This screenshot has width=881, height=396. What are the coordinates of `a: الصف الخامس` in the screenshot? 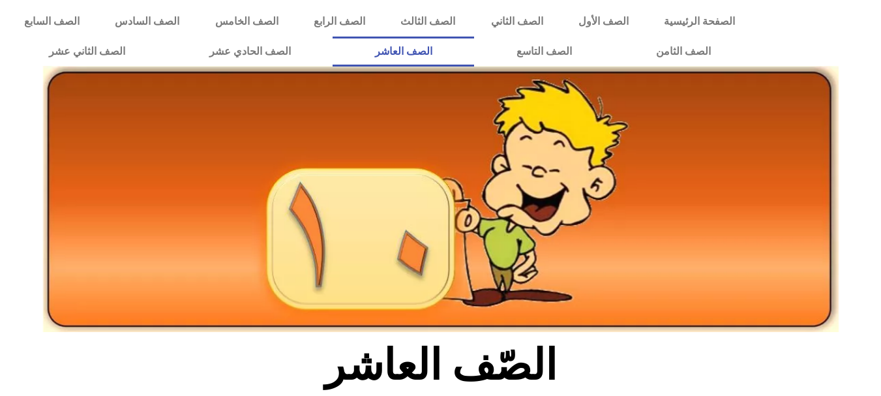 It's located at (246, 22).